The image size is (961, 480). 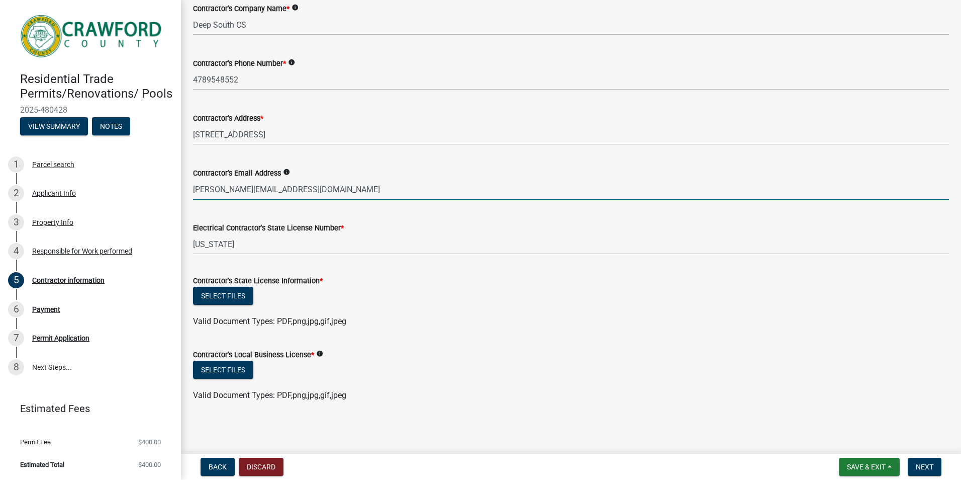 What do you see at coordinates (16, 222) in the screenshot?
I see `div: 3` at bounding box center [16, 222].